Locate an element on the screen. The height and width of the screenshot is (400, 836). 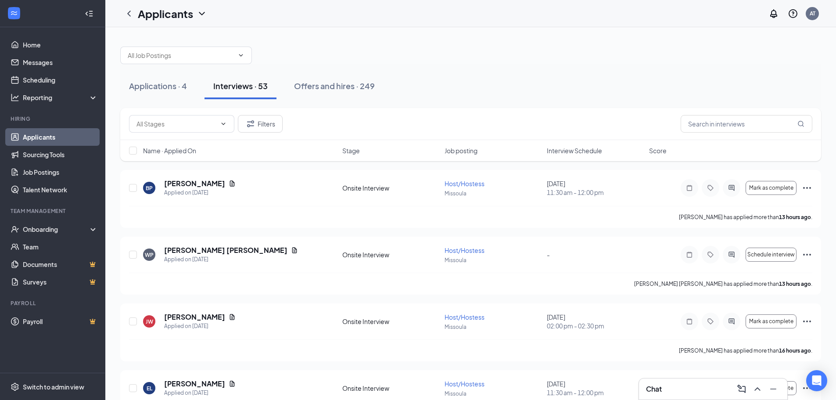
button: Filter Filters is located at coordinates (260, 124).